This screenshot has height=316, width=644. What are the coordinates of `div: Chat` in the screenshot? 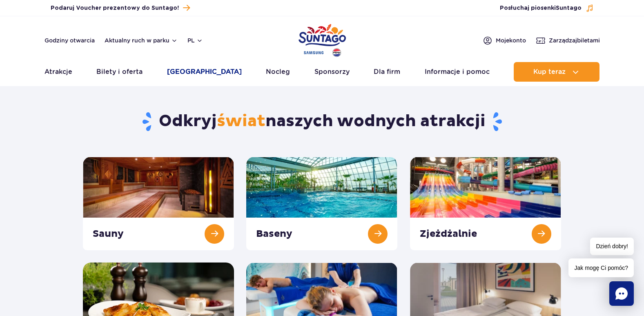 It's located at (622, 294).